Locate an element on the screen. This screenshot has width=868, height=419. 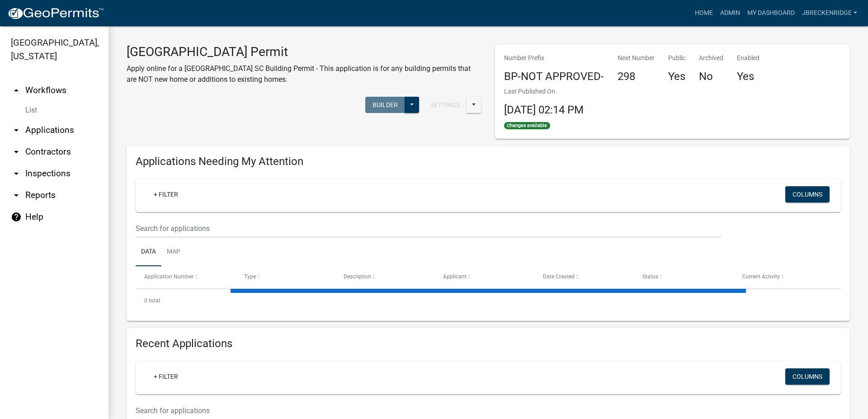
span: Date Created is located at coordinates (559, 277).